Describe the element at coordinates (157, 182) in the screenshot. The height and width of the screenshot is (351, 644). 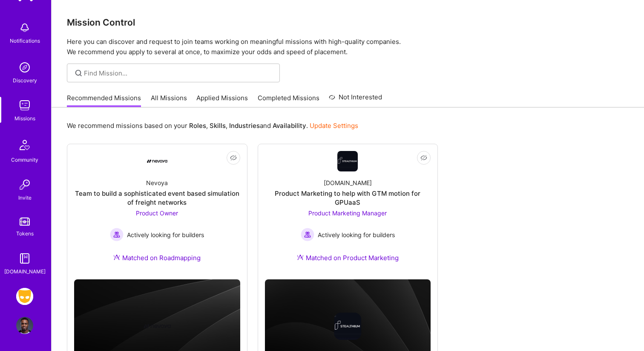
I see `div: Nevoya` at that location.